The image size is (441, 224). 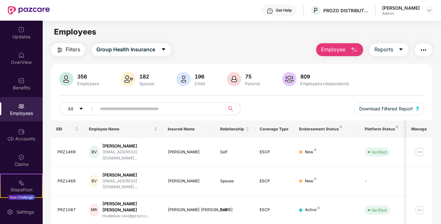 What do you see at coordinates (21, 157) in the screenshot?
I see `img: svg+xml;base64,PHN2ZyBpZD0iQ2xhaW0iIHhtbG5zPSJodHRwOi8vd3d3LnczLm9yZy8yMDAwL3N2ZyIgd2lkdGg9IjIwIi...` at bounding box center [21, 157].